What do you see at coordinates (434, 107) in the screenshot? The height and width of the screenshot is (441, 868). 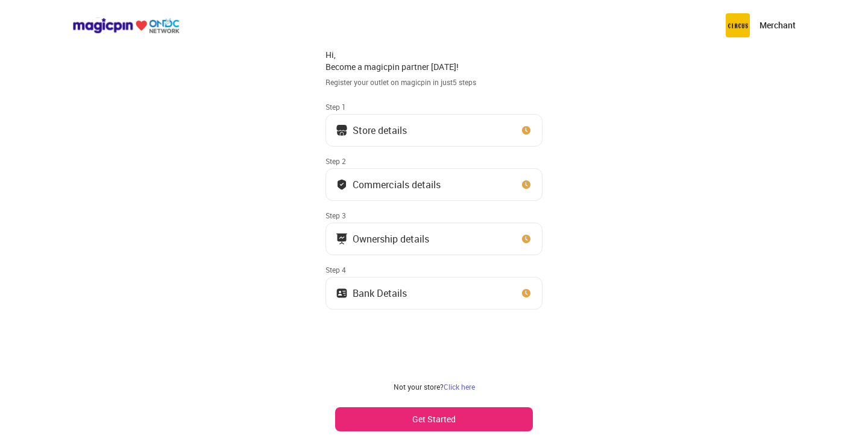 I see `div: Step 1` at bounding box center [434, 107].